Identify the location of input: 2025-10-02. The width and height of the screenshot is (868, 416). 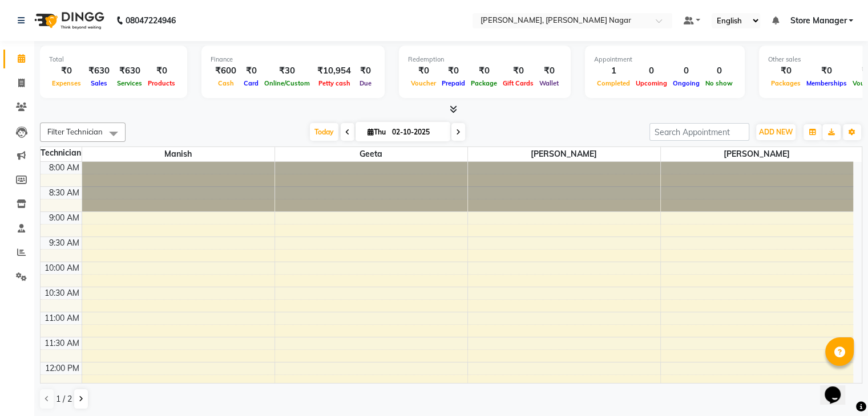
(417, 132).